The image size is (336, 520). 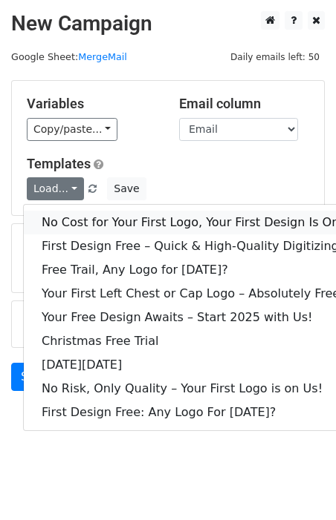 What do you see at coordinates (59, 163) in the screenshot?
I see `a: Templates` at bounding box center [59, 163].